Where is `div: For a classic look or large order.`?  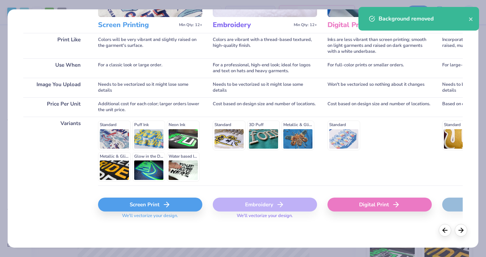
div: For a classic look or large order. is located at coordinates (150, 68).